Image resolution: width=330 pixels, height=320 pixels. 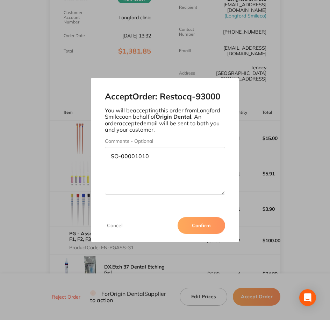 I want to click on p: You will be accepting this order from Longford Smileco on behalf of . An order accepted email wil..., so click(x=165, y=120).